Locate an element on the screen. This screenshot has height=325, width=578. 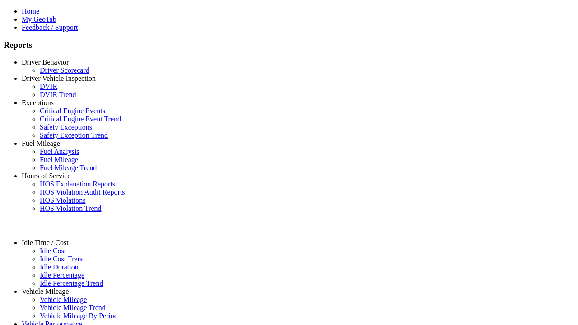
a: HOS Violations is located at coordinates (62, 200).